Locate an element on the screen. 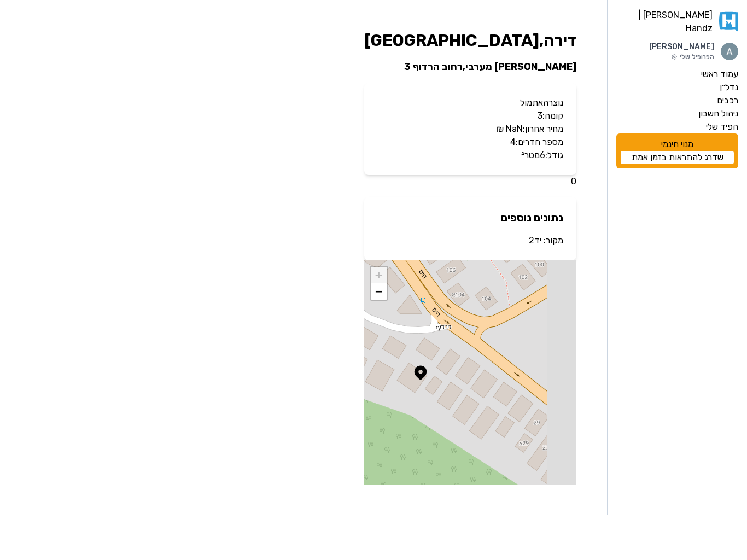 The image size is (747, 560). a: יד2 is located at coordinates (535, 240).